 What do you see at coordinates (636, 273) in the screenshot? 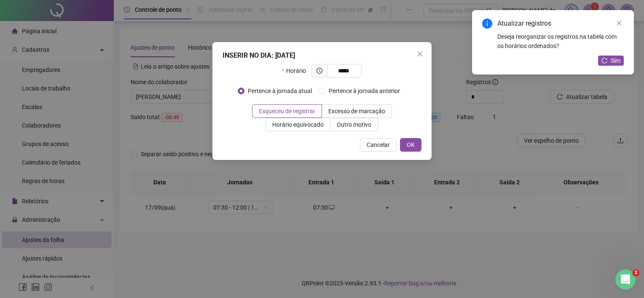
I see `span: 2` at bounding box center [636, 273].